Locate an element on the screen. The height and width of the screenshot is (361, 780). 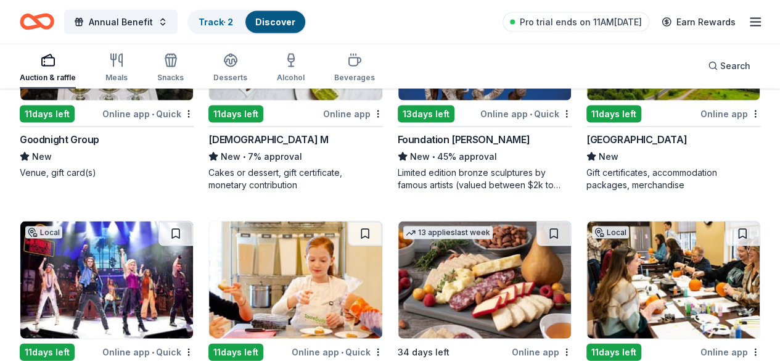
a: Earn Rewards is located at coordinates (699, 22).